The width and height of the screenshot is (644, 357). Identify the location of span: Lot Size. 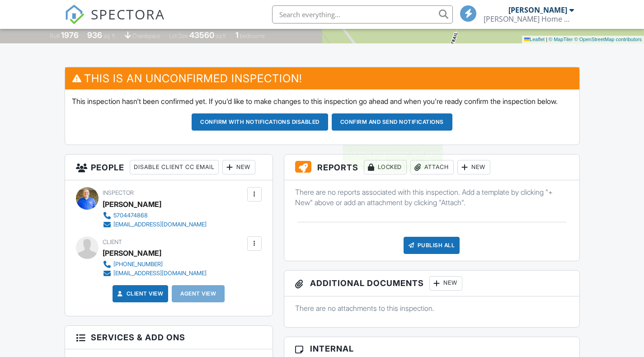
(179, 36).